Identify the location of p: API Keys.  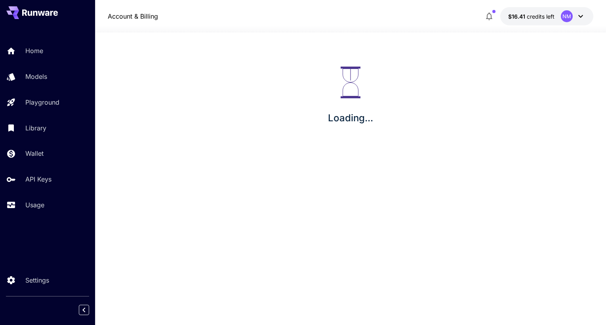
(38, 179).